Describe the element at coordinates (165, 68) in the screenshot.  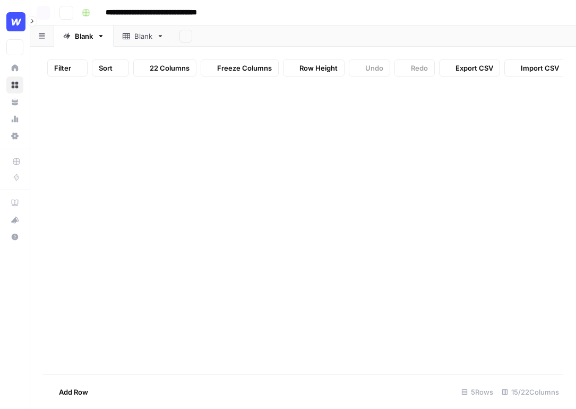
I see `button: 22 Columns` at that location.